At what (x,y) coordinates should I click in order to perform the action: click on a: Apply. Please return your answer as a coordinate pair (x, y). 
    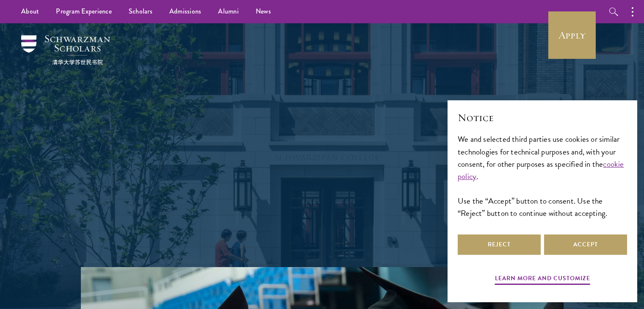
    Looking at the image, I should click on (572, 35).